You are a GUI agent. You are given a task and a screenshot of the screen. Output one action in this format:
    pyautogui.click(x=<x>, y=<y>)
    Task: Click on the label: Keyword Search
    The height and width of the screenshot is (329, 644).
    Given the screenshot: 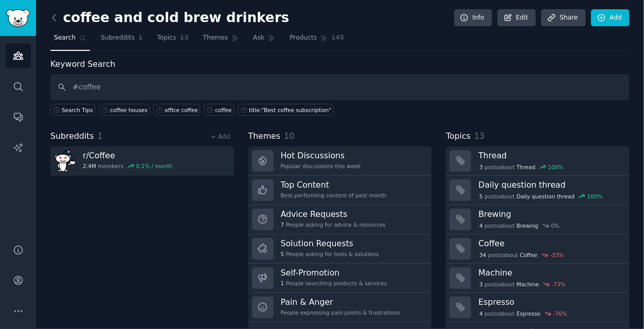 What is the action you would take?
    pyautogui.click(x=83, y=64)
    